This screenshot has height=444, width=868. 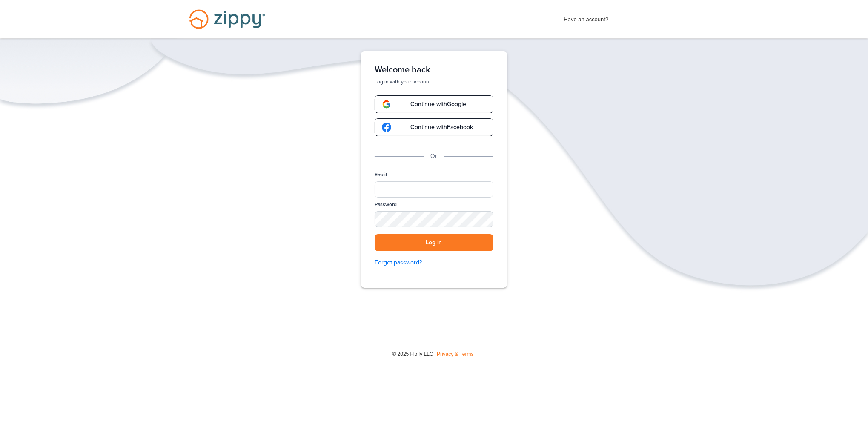 I want to click on input: Email, so click(x=434, y=189).